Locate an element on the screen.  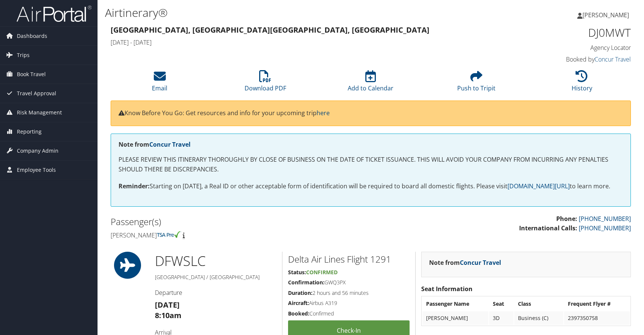
span: Travel Approval is located at coordinates (36, 93).